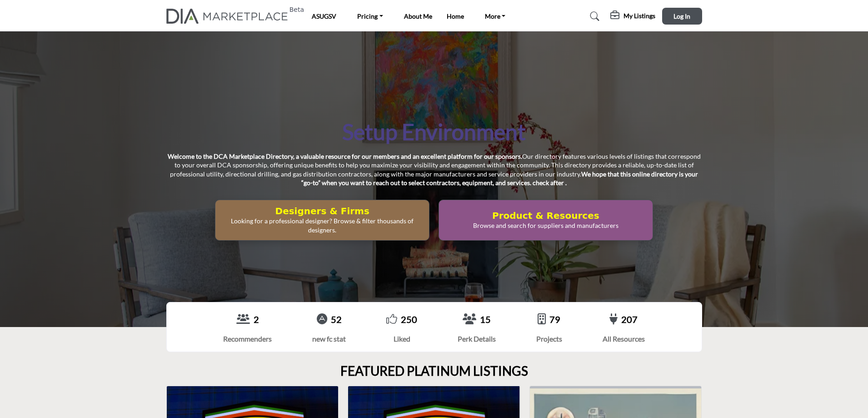 The height and width of the screenshot is (418, 868). What do you see at coordinates (229, 16) in the screenshot?
I see `a: Beta` at bounding box center [229, 16].